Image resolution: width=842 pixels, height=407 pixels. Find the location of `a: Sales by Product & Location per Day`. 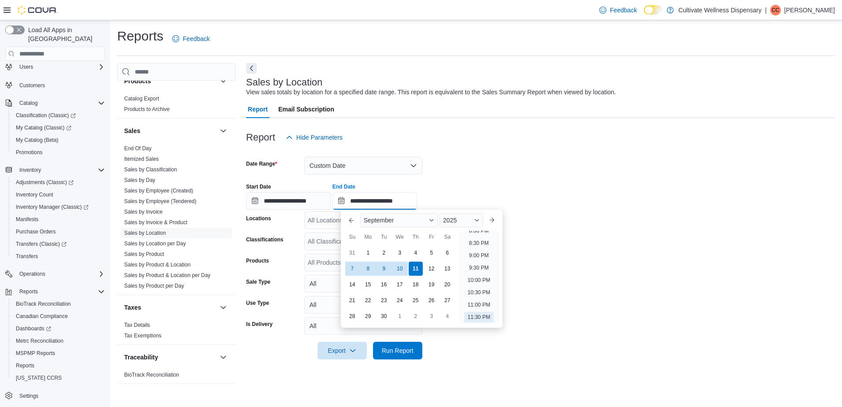

a: Sales by Product & Location per Day is located at coordinates (167, 275).